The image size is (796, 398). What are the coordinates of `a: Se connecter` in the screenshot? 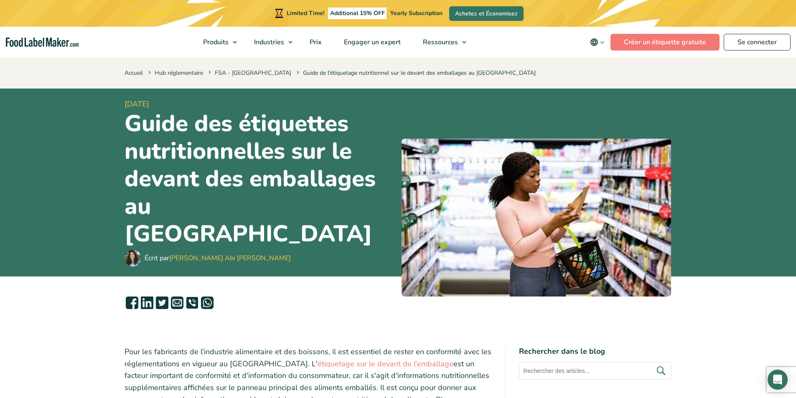 It's located at (757, 42).